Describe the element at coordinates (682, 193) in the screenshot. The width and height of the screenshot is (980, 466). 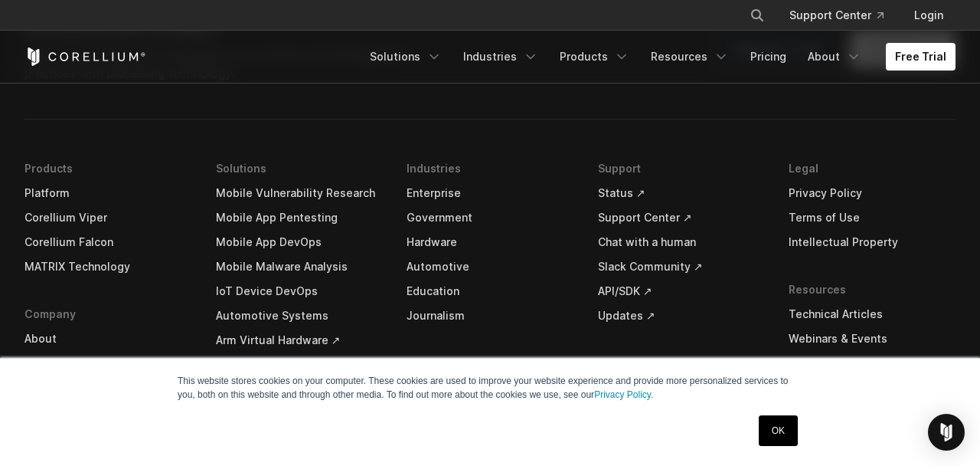
I see `a: Status ↗` at that location.